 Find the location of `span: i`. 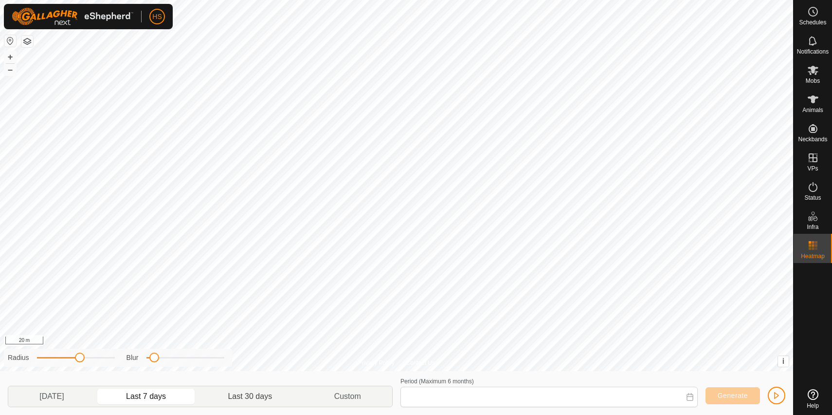

span: i is located at coordinates (784, 361).